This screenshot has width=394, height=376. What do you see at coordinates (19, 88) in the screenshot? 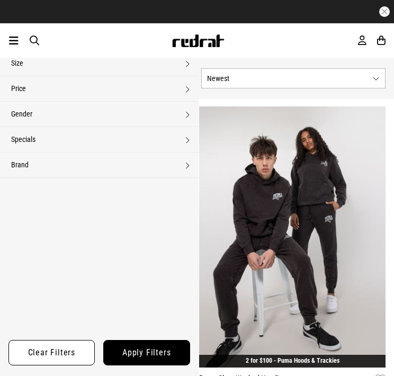
I see `span: Price` at bounding box center [19, 88].